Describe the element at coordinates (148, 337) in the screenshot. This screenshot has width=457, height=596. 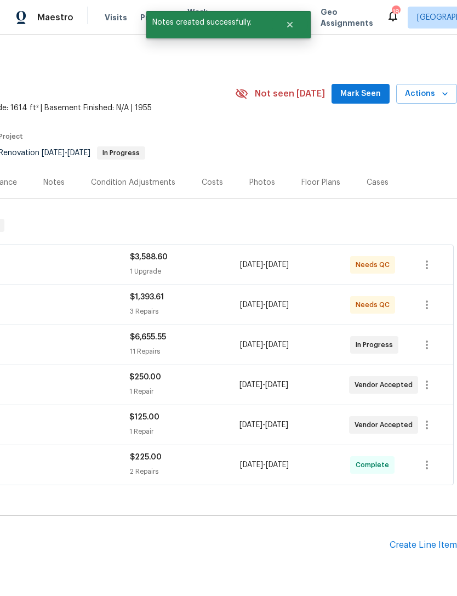
I see `span: $6,655.55` at that location.